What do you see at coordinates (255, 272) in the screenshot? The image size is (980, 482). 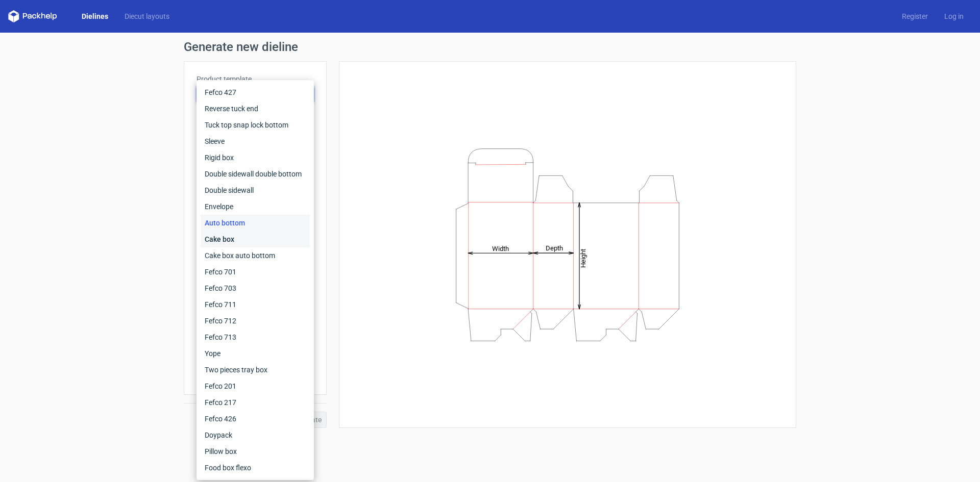 I see `div: Fefco 701` at bounding box center [255, 272].